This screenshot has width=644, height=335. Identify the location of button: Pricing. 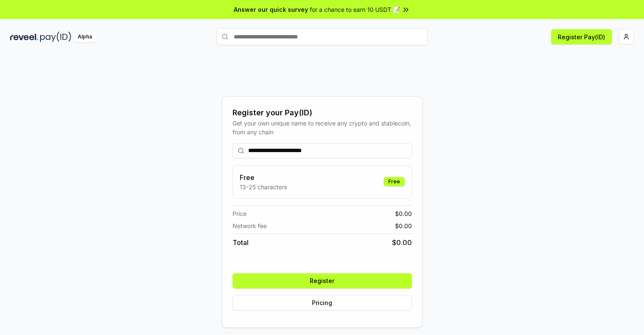
(322, 302).